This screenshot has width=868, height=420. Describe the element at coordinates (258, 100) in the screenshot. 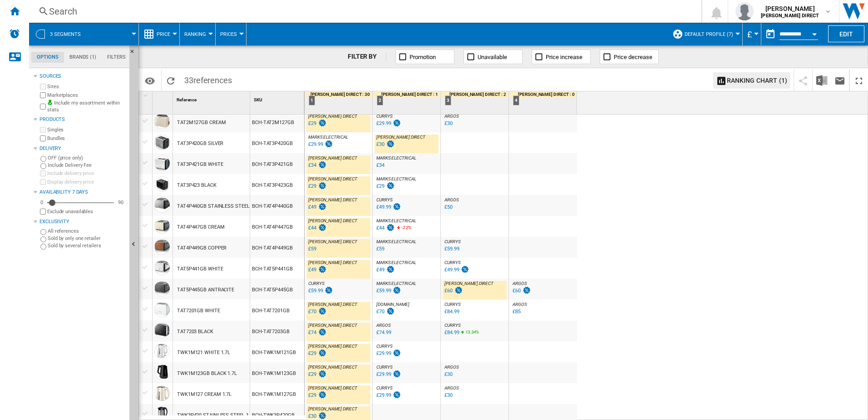

I see `span: SKU` at that location.